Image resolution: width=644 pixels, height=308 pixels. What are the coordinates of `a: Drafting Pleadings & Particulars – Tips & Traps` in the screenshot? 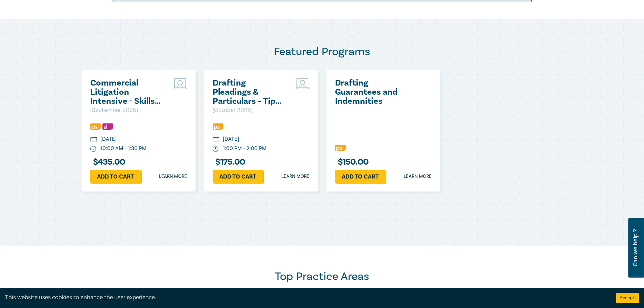 It's located at (249, 92).